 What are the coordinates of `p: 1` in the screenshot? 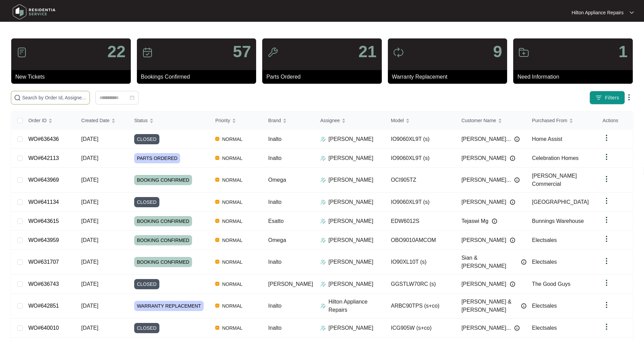 It's located at (623, 52).